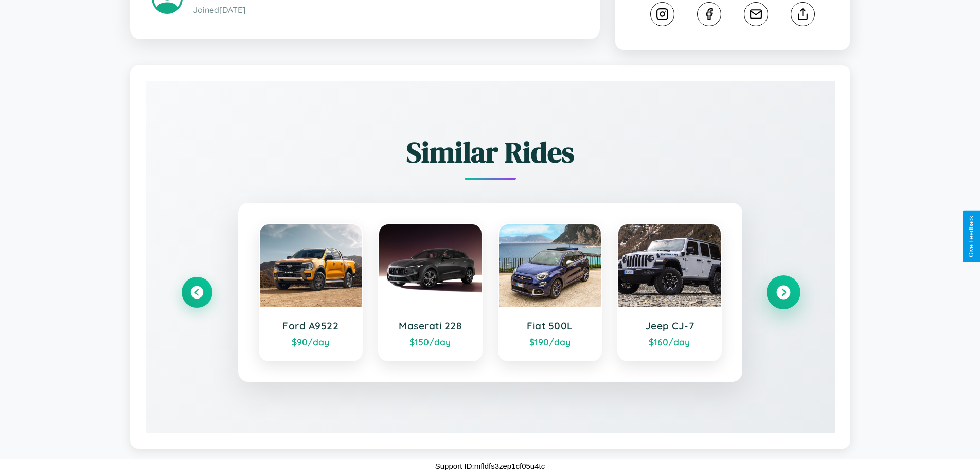 The image size is (980, 473). Describe the element at coordinates (430, 292) in the screenshot. I see `a: Maserati 228$150/day` at that location.